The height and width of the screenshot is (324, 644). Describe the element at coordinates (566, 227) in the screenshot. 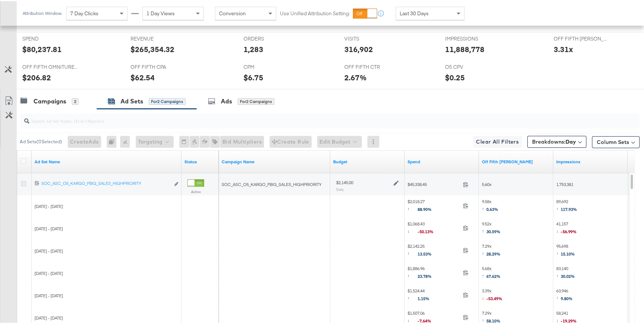

I see `span: 41,157` at that location.